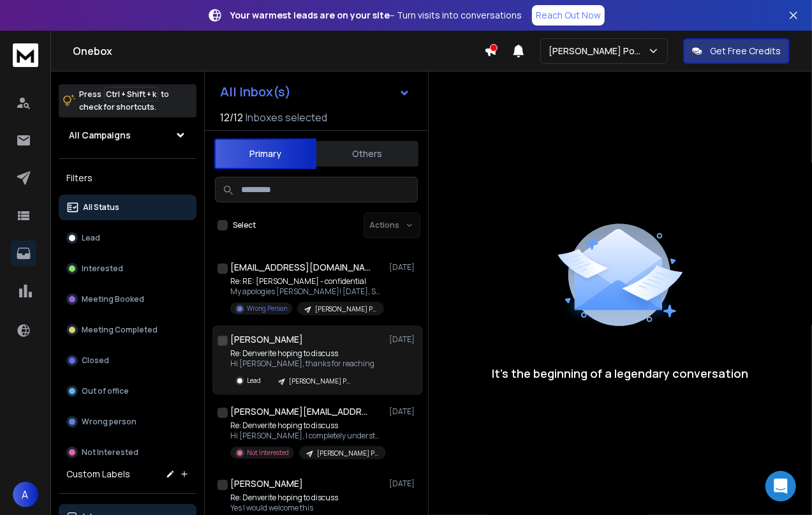  What do you see at coordinates (124, 101) in the screenshot?
I see `p: Press to check for shortcuts.` at bounding box center [124, 101].